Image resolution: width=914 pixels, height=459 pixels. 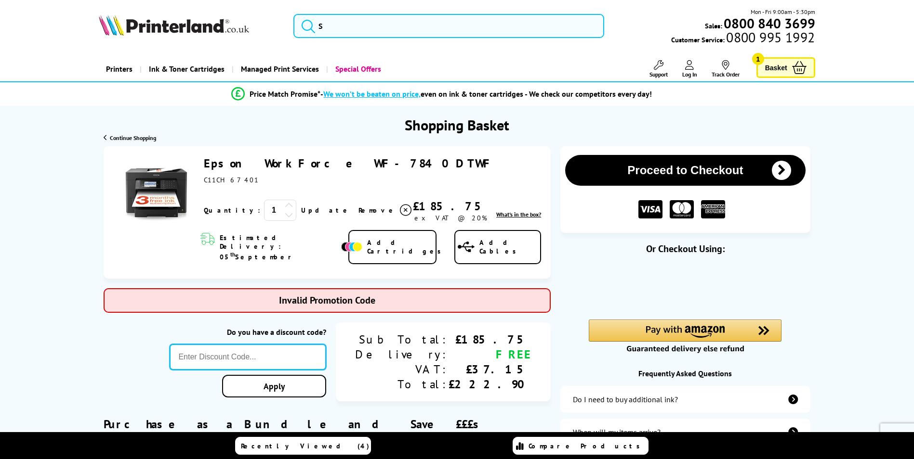 What do you see at coordinates (402, 384) in the screenshot?
I see `div: Total:` at bounding box center [402, 384].